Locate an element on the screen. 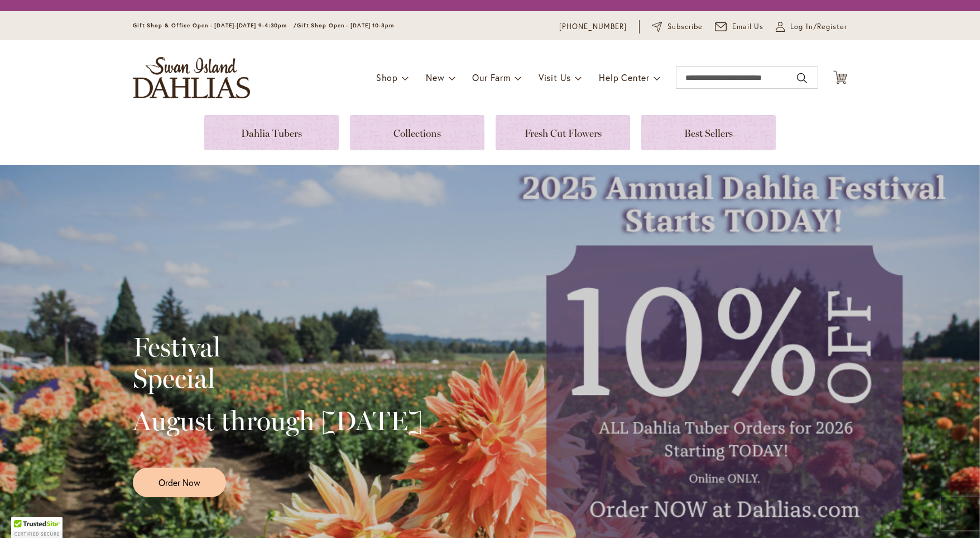 The height and width of the screenshot is (538, 980). span: Order Now is located at coordinates (179, 482).